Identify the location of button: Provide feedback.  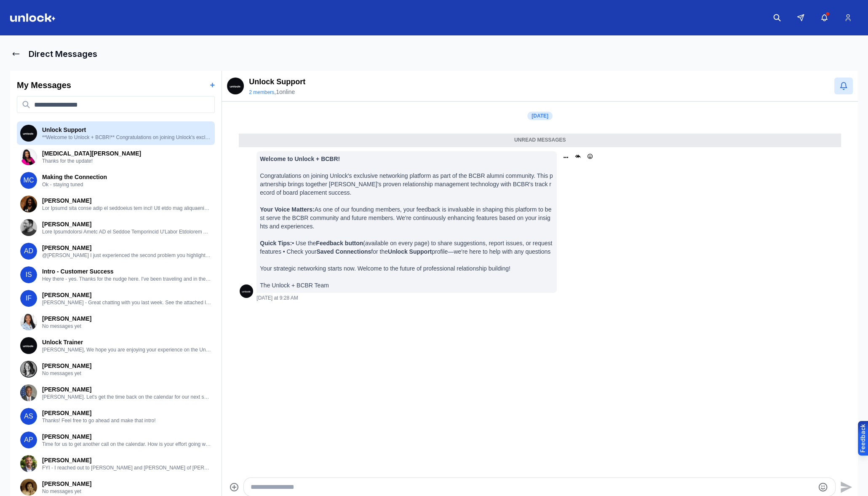
(864, 438).